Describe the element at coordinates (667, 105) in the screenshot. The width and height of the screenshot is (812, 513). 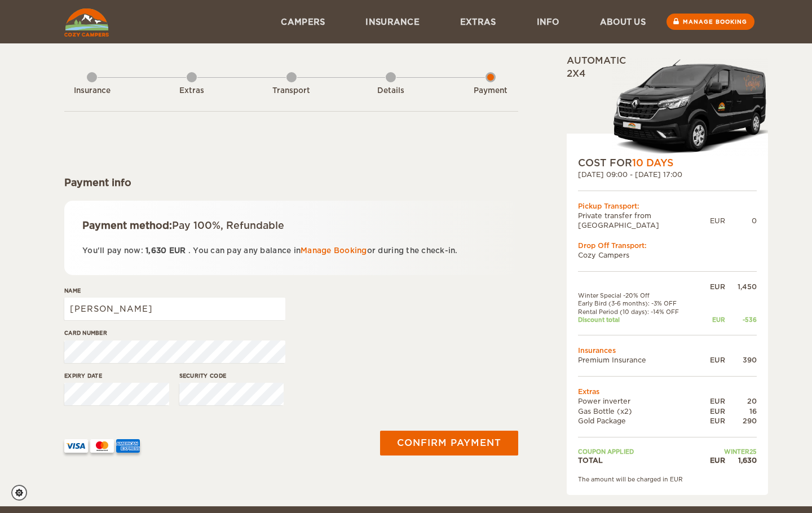
I see `div: Automatic 2x4` at that location.